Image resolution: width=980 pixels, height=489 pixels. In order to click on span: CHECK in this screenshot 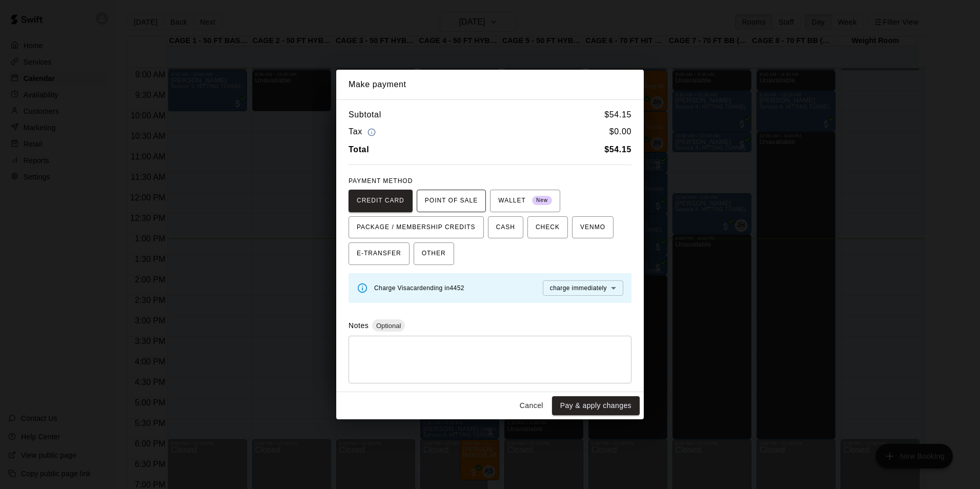, I will do `click(547, 228)`.